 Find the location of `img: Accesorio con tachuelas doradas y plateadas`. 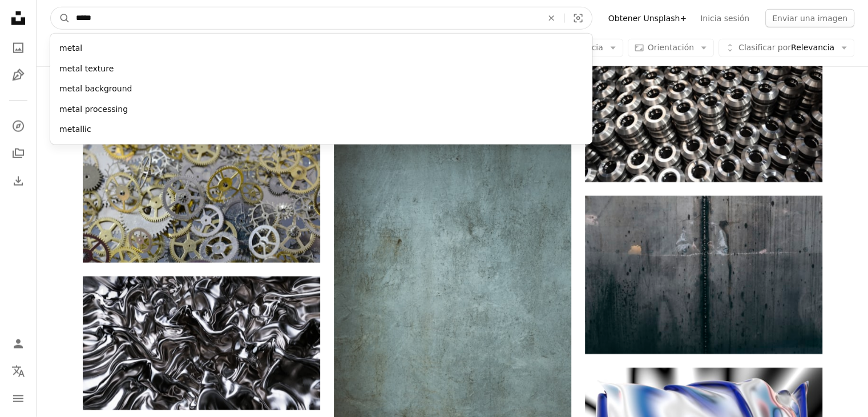

img: Accesorio con tachuelas doradas y plateadas is located at coordinates (202, 183).